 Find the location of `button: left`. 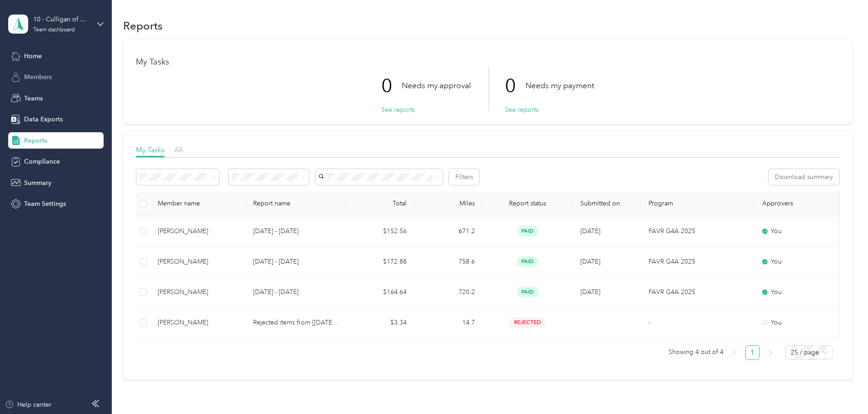

button: left is located at coordinates (735, 353).